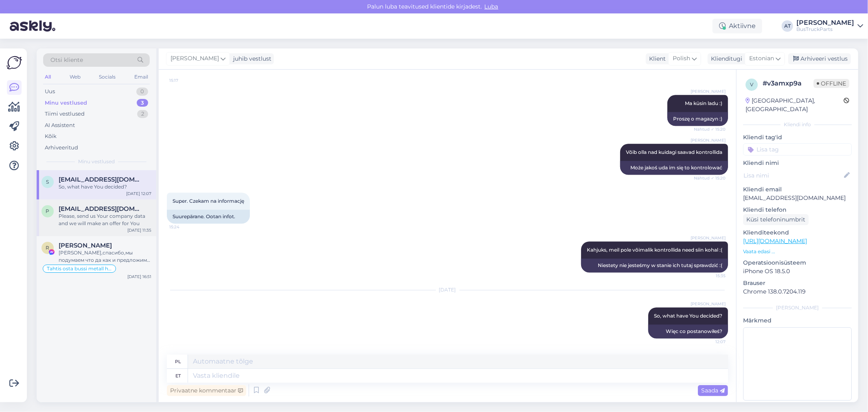 This screenshot has height=412, width=868. Describe the element at coordinates (825, 29) in the screenshot. I see `div: BusTruckParts` at that location.